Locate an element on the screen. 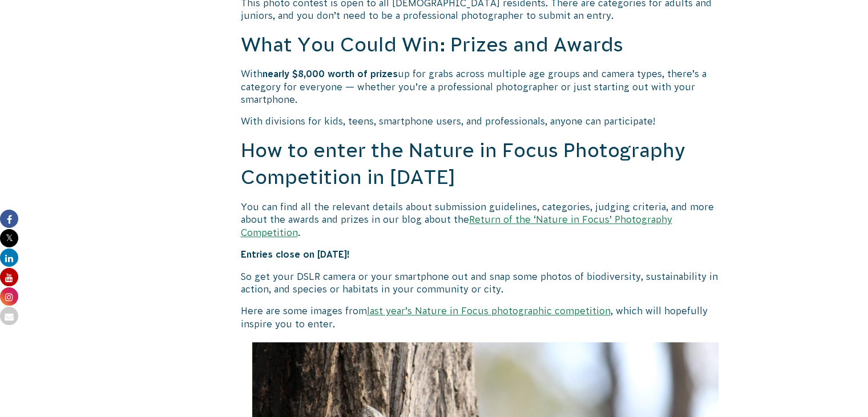 This screenshot has width=868, height=417. p: So get your DSLR camera or your smartphone out and snap some photos of biodiversity, sustainabili... is located at coordinates (486, 283).